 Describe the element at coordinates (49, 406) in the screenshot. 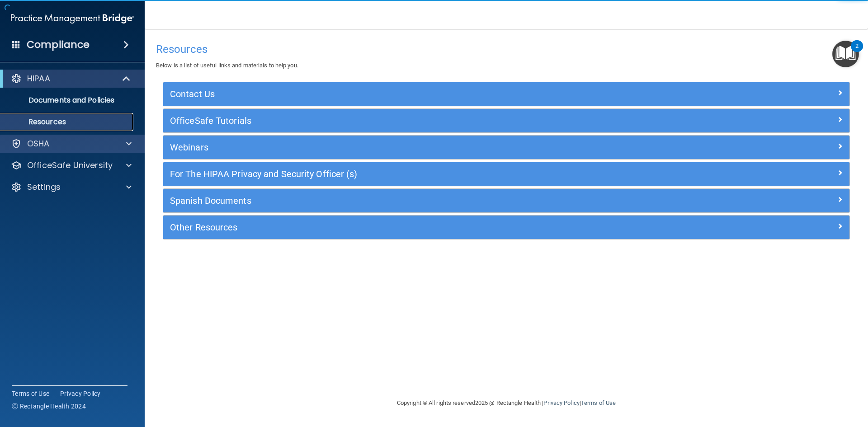

I see `span: Ⓒ Rectangle Health 2024` at that location.